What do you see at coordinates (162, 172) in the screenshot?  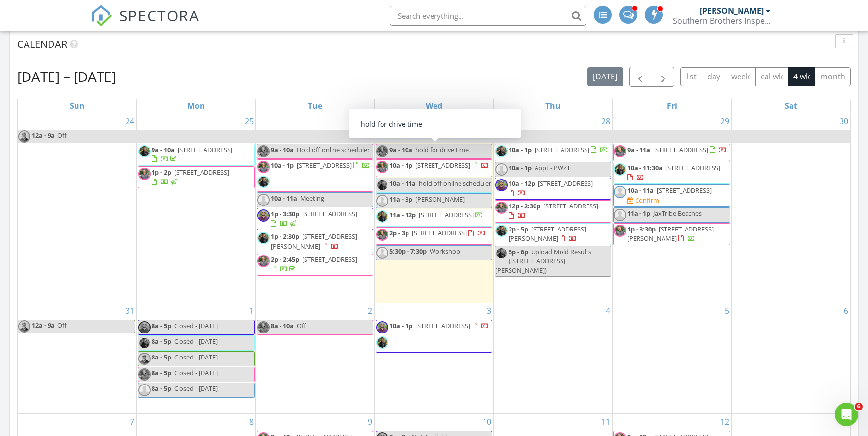 I see `span: 1p - 2p` at bounding box center [162, 172].